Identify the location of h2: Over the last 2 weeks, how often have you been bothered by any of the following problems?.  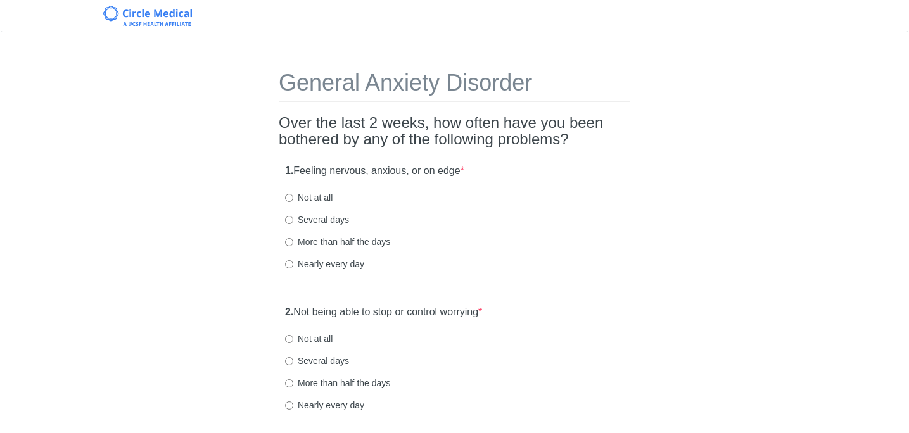
(454, 131).